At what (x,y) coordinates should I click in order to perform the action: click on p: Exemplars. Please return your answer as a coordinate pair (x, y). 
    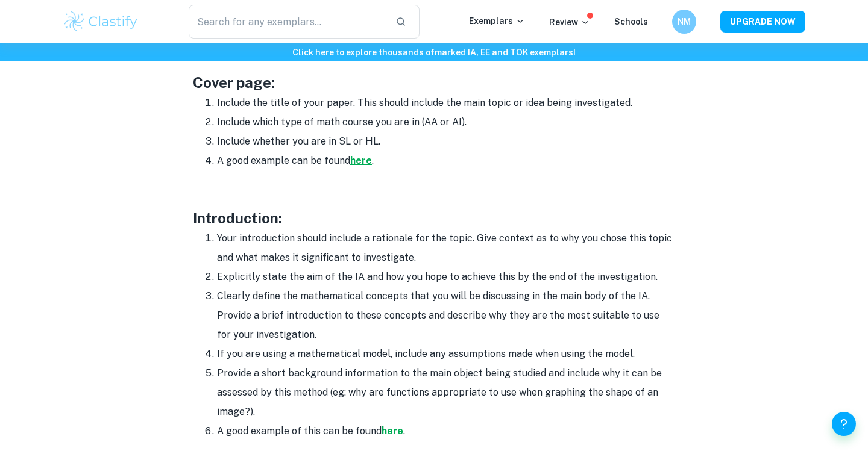
    Looking at the image, I should click on (497, 21).